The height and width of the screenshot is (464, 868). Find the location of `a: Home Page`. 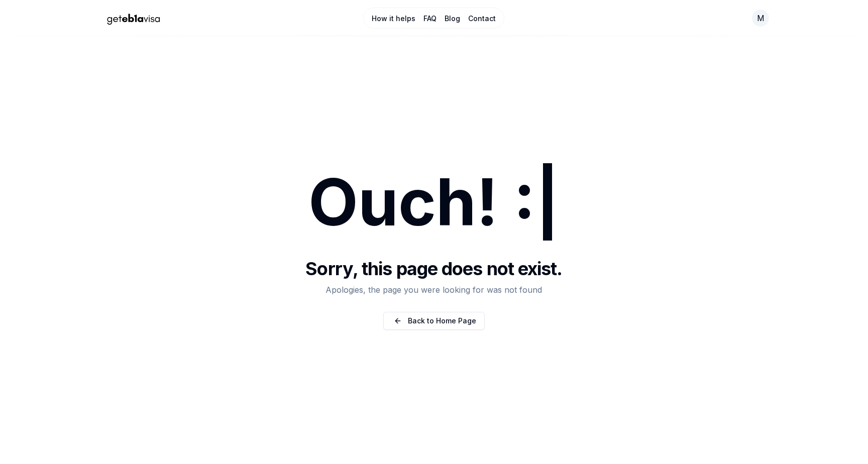

a: Home Page is located at coordinates (210, 18).